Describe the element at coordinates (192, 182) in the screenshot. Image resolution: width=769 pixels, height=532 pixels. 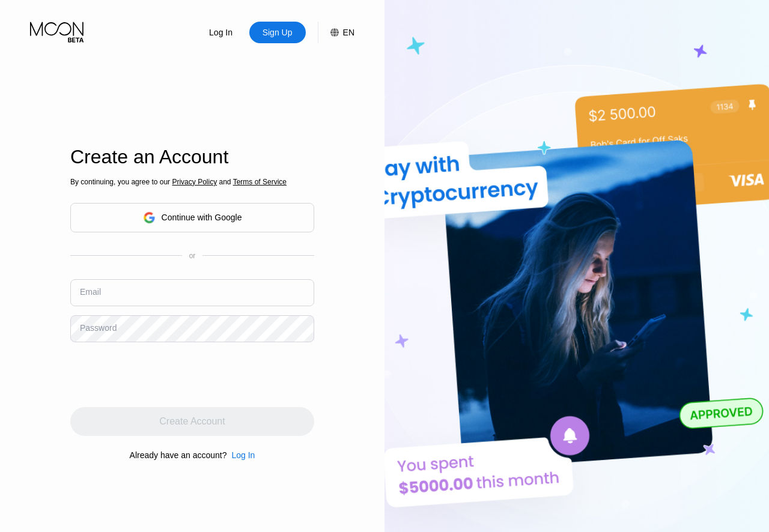
I see `div: By continuing, you agree to our` at that location.